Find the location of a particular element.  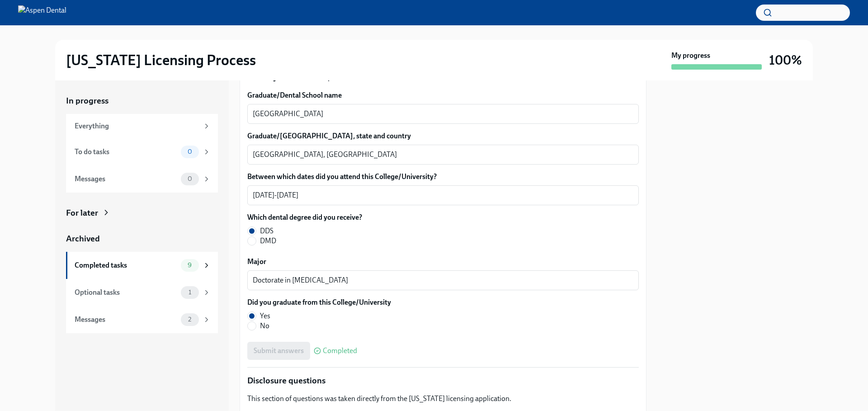

label: Graduate/Dental School name is located at coordinates (443, 95).